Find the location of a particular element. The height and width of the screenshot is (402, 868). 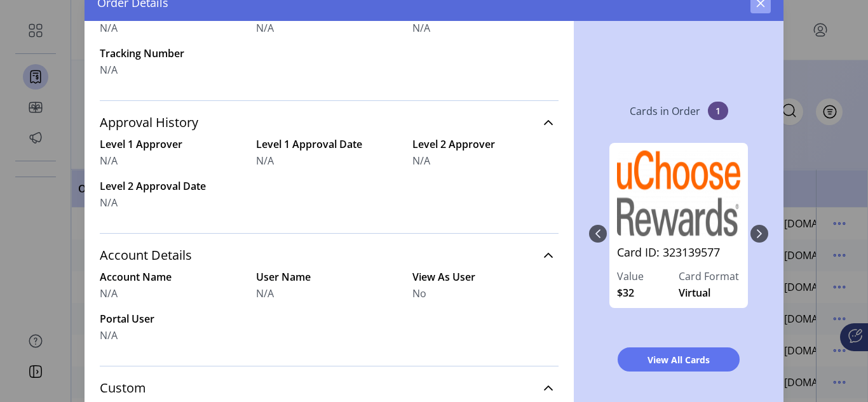

label: Level 2 Approver is located at coordinates (486, 144).